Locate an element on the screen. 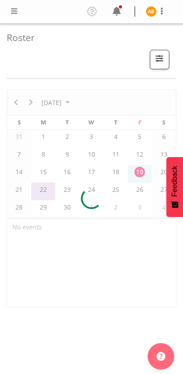 The height and width of the screenshot is (374, 183). h4: Roster is located at coordinates (88, 37).